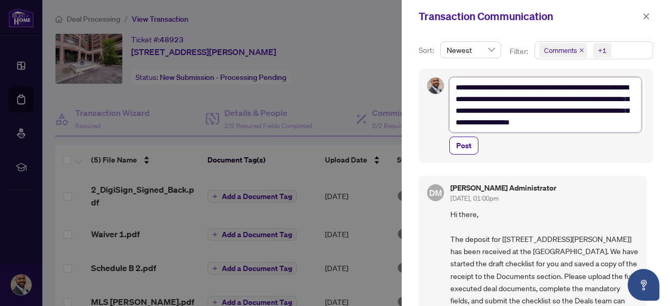  I want to click on img: Profile Icon, so click(436, 86).